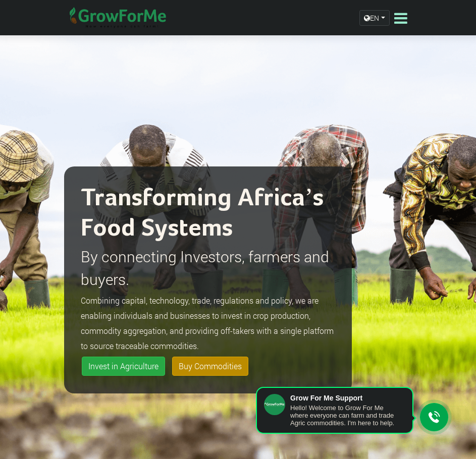  What do you see at coordinates (208, 268) in the screenshot?
I see `p: By connecting Investors, farmers and buyers.` at bounding box center [208, 268].